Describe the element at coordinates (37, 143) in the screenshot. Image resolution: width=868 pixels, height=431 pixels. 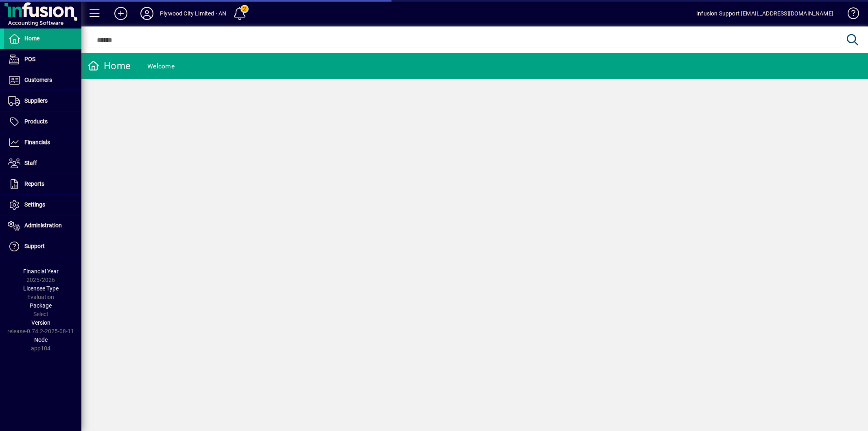
I see `span: Financials` at that location.